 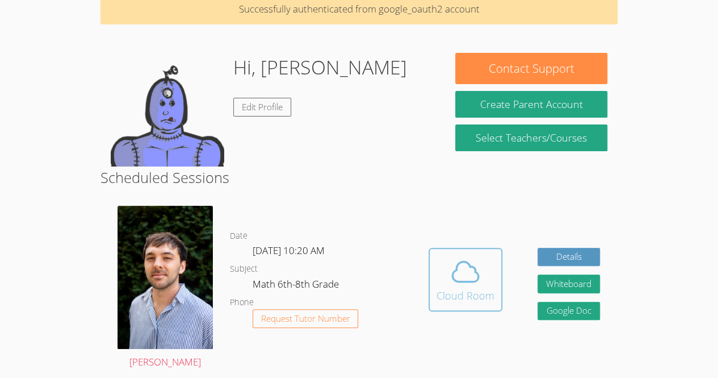 What do you see at coordinates (167, 110) in the screenshot?
I see `img: default.png` at bounding box center [167, 110].